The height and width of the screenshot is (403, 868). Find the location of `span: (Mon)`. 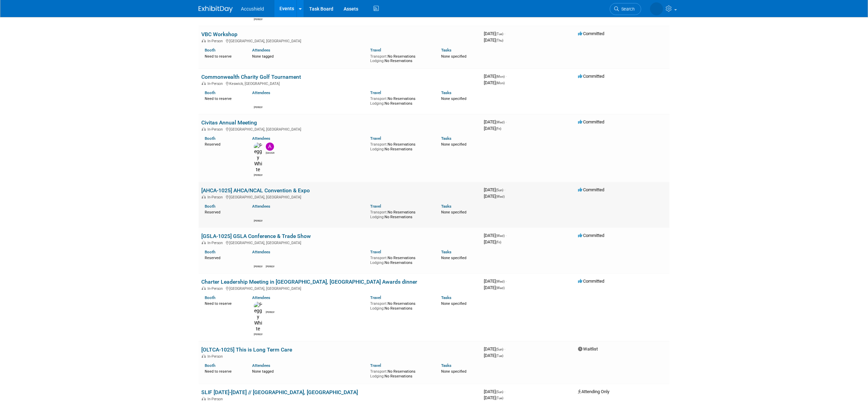

span: (Mon) is located at coordinates (500, 83).